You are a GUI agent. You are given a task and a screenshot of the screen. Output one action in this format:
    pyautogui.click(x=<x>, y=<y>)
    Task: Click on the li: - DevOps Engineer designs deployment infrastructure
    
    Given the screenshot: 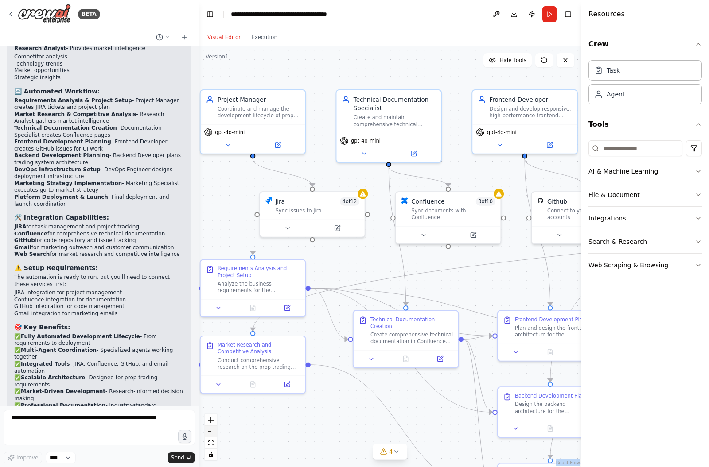 What is the action you would take?
    pyautogui.click(x=99, y=173)
    